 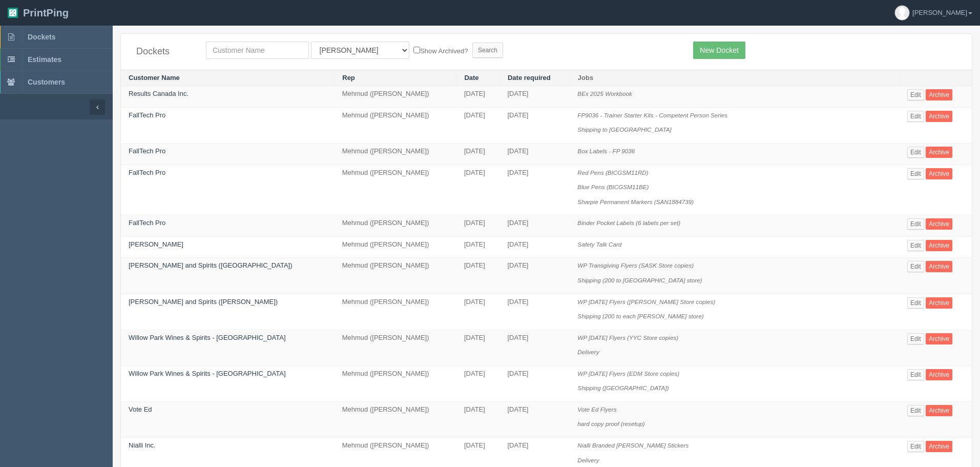 I want to click on img: avatar_default-7531ab5dedf162e01f1e0bb0964e6a185e93c5c22dfe317fb01d7f8cd2b1632c.jpg, so click(x=902, y=13).